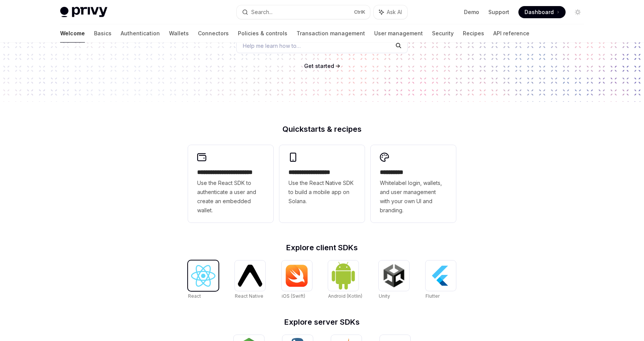 This screenshot has width=644, height=341. I want to click on h2: Explore server SDKs, so click(322, 322).